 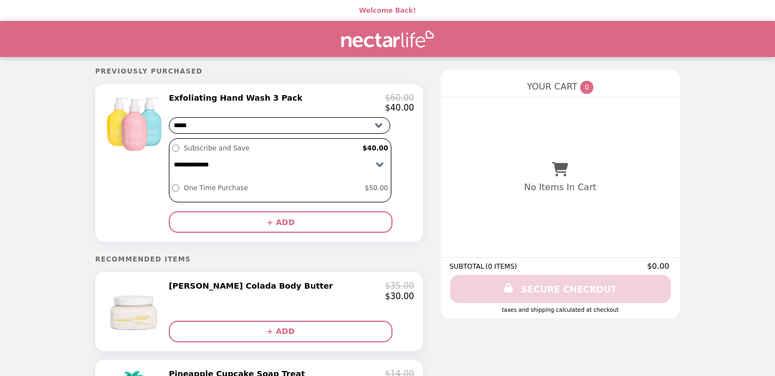 What do you see at coordinates (387, 11) in the screenshot?
I see `p: Welcome Back!` at bounding box center [387, 11].